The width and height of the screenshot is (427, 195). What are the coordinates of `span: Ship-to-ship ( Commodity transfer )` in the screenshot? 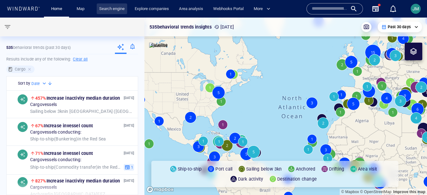 It's located at (64, 167).